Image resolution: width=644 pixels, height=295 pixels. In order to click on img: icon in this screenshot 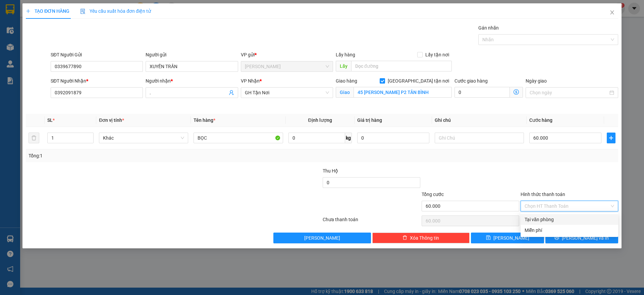, I will do `click(83, 11)`.